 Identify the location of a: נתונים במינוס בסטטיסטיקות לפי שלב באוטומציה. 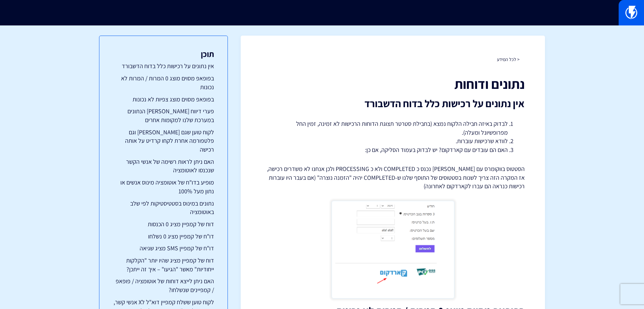
(163, 207).